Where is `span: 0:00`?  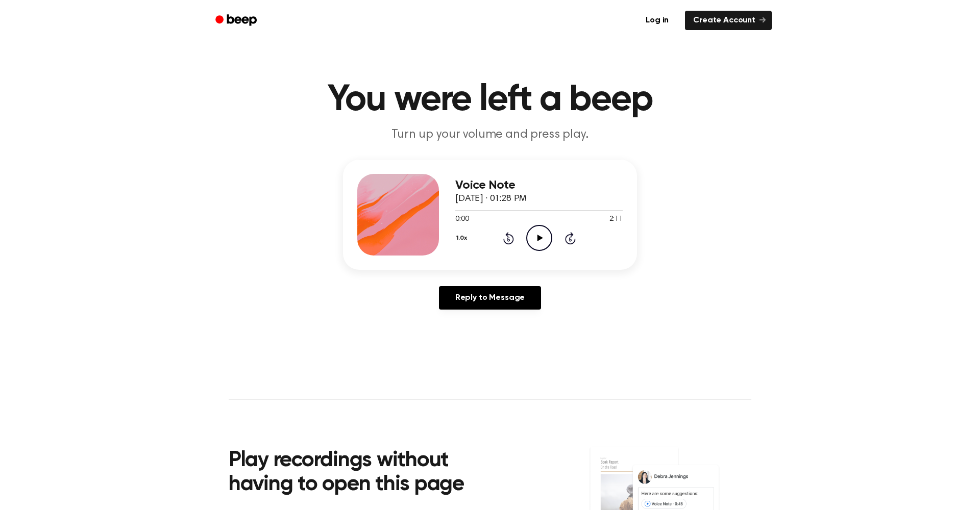 span: 0:00 is located at coordinates (462, 219).